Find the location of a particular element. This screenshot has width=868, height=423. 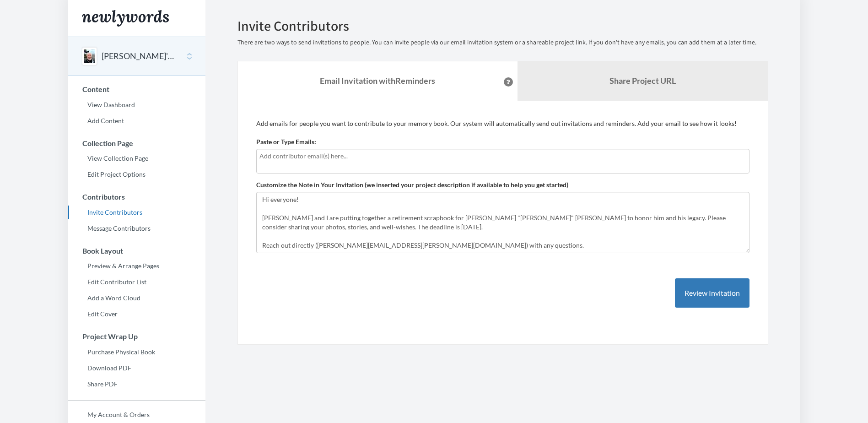

a: Purchase Physical Book is located at coordinates (137, 352).